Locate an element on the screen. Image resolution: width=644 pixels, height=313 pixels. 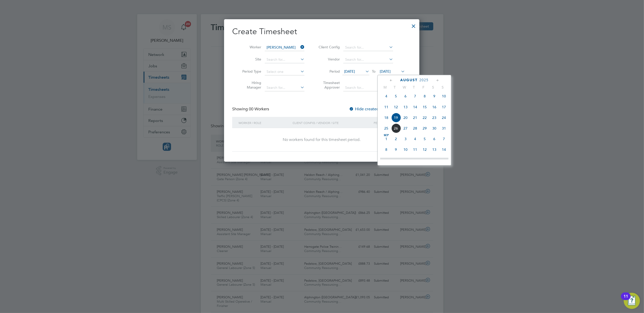
span: Sep is located at coordinates (386, 135).